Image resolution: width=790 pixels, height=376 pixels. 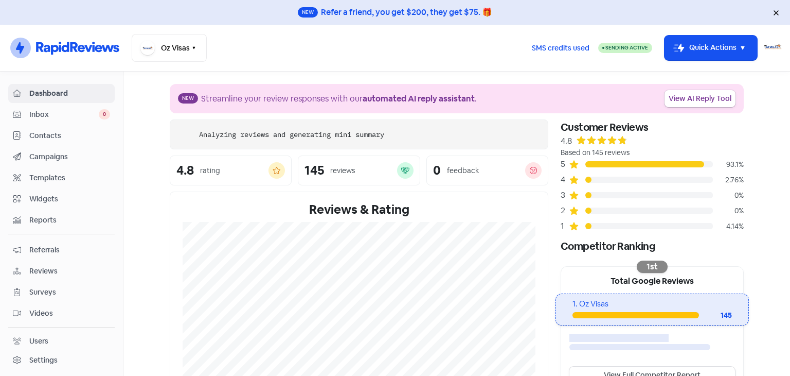 I want to click on a: Dashboard, so click(x=61, y=93).